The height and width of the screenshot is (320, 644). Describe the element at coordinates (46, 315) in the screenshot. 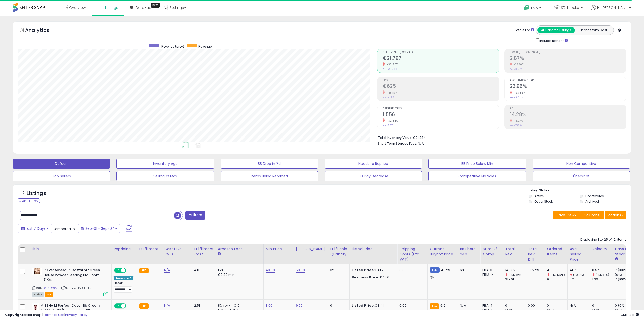

I see `div: seller snap | |` at that location.